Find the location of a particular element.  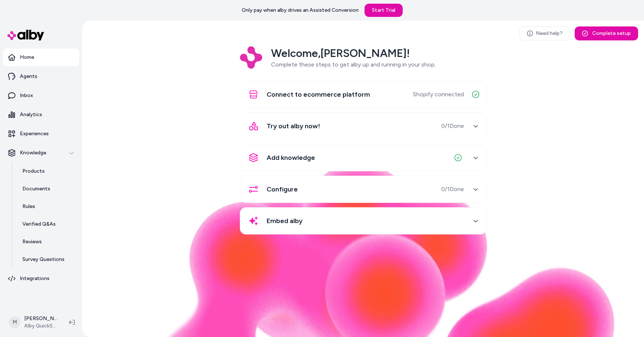

a: Integrations is located at coordinates (41, 278).